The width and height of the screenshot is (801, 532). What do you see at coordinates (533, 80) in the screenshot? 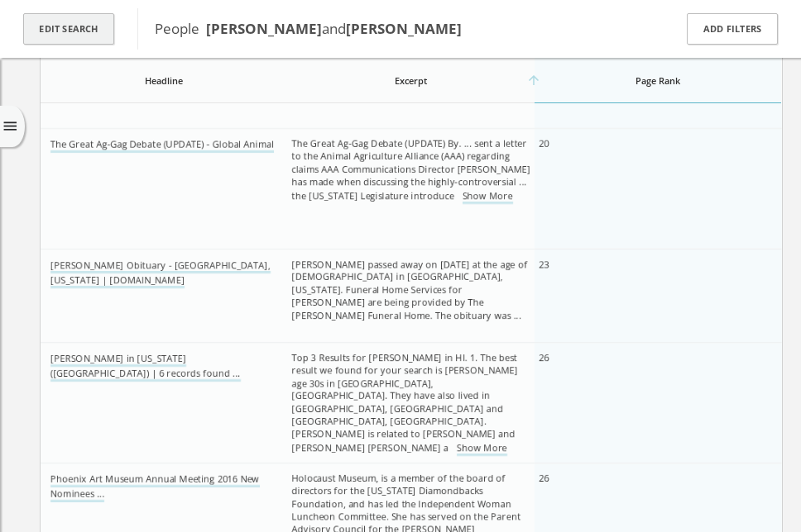
I see `i: arrow_upward` at bounding box center [533, 80].